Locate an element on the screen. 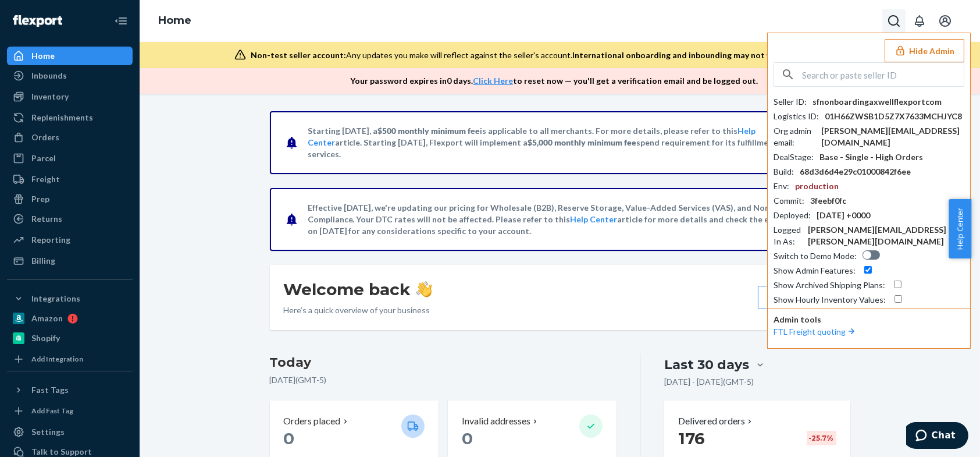 This screenshot has width=980, height=457. div: Seller ID : is located at coordinates (790, 102).